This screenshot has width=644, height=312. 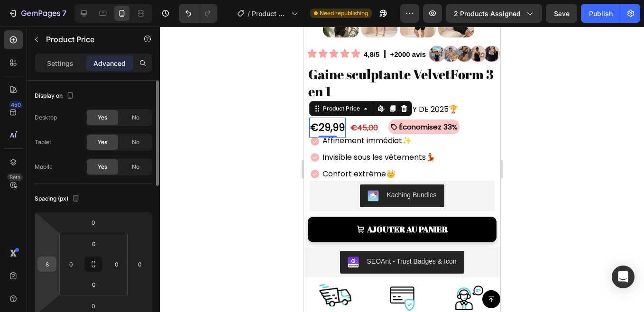 I want to click on div: Publish, so click(x=601, y=13).